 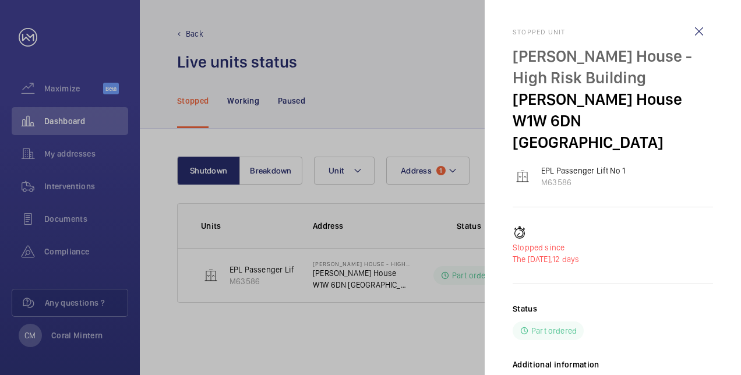 I want to click on p: EPL Passenger Lift No 1, so click(x=583, y=171).